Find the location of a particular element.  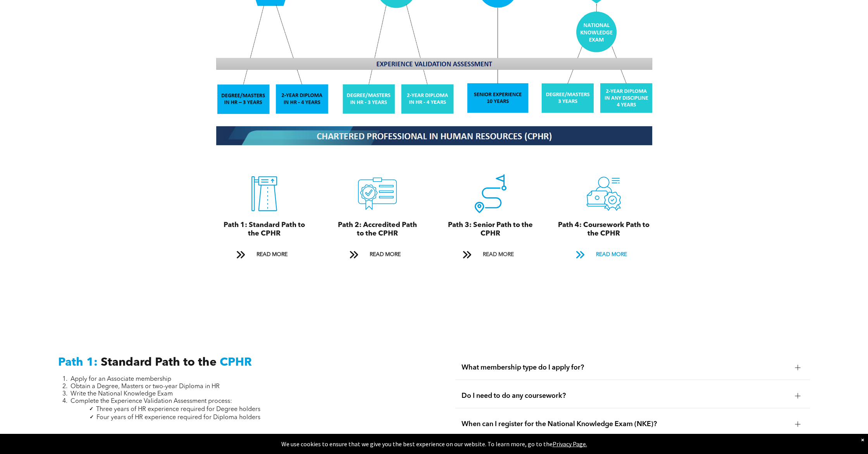

span: CPHR is located at coordinates (235, 363).